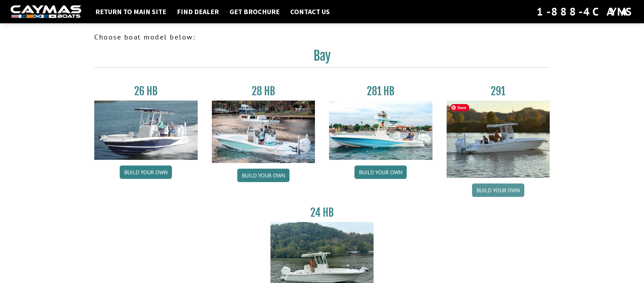  What do you see at coordinates (381, 130) in the screenshot?
I see `img: 28-hb-twin.jpg` at bounding box center [381, 130].